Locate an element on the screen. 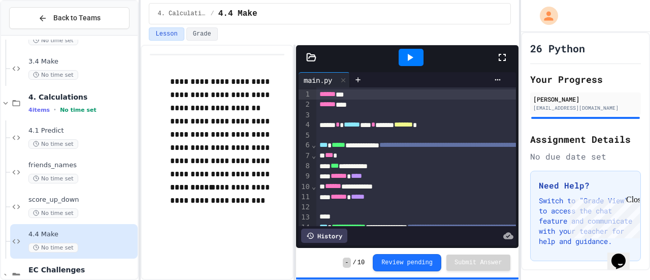 The image size is (650, 280). span: Submit Answer is located at coordinates (478, 262).